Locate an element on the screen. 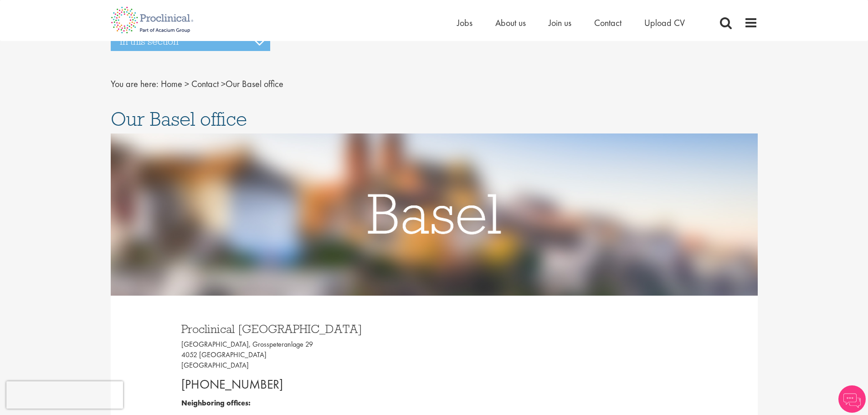 The height and width of the screenshot is (415, 868). b: Neighboring offices: is located at coordinates (216, 403).